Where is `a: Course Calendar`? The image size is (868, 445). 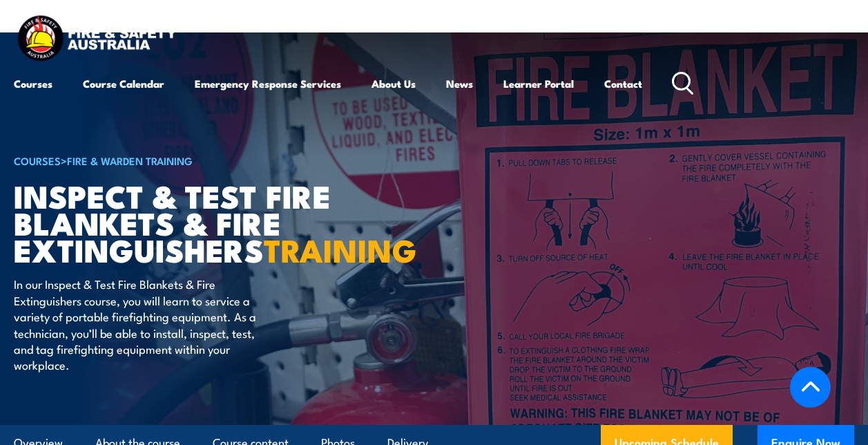
a: Course Calendar is located at coordinates (123, 84).